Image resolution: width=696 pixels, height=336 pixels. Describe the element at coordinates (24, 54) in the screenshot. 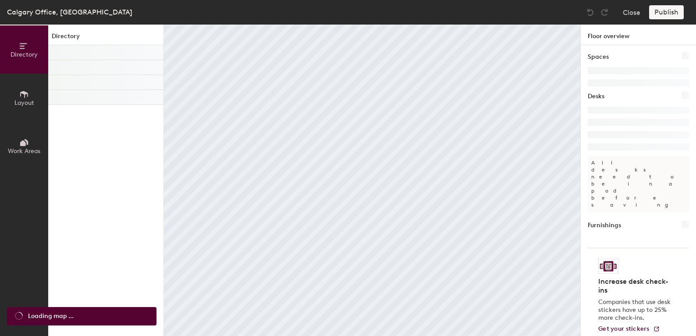

I see `span: Directory` at that location.